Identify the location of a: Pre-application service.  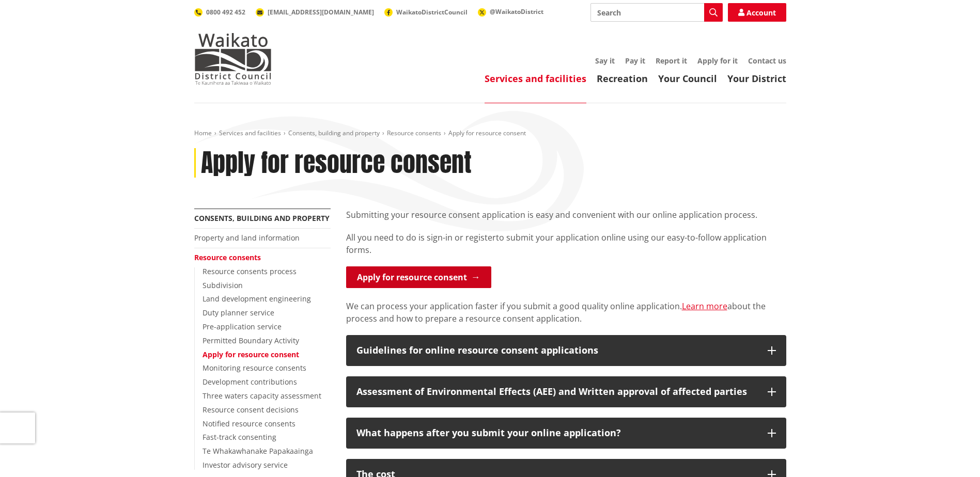
(242, 326).